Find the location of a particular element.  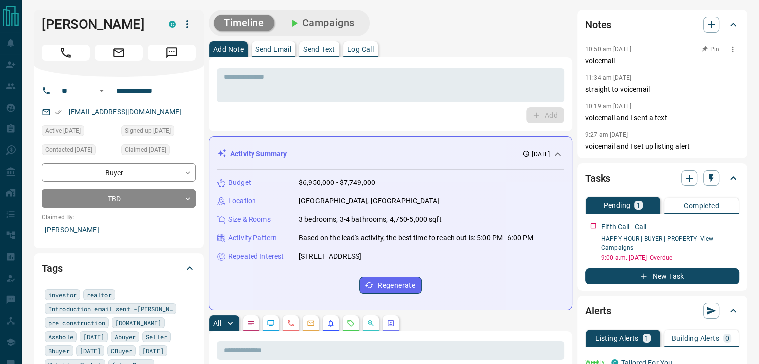

div: Notes is located at coordinates (662, 25).